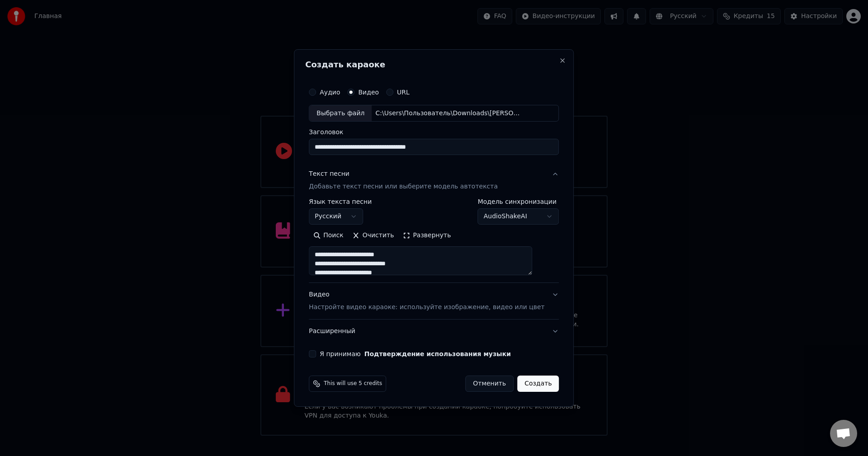  I want to click on label: Видео, so click(369, 92).